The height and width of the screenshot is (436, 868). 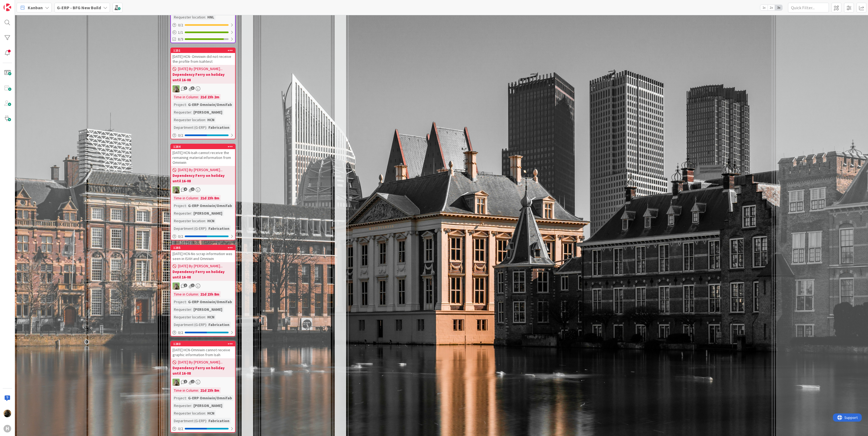 What do you see at coordinates (204, 50) in the screenshot?
I see `div: 1251` at bounding box center [204, 50].